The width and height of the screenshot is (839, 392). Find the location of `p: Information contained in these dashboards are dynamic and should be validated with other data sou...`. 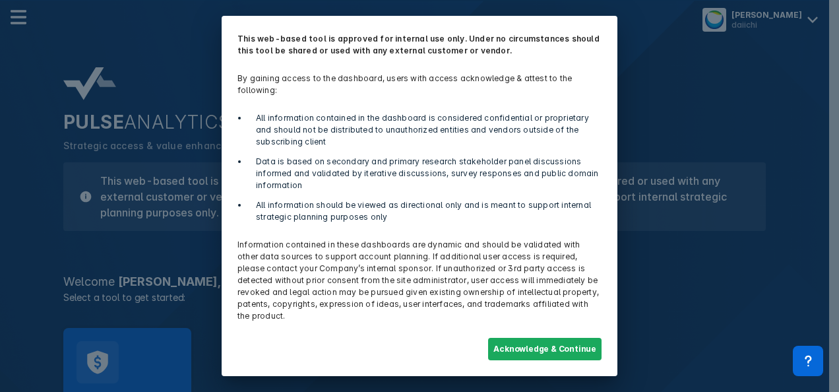

p: Information contained in these dashboards are dynamic and should be validated with other data sou... is located at coordinates (420, 280).